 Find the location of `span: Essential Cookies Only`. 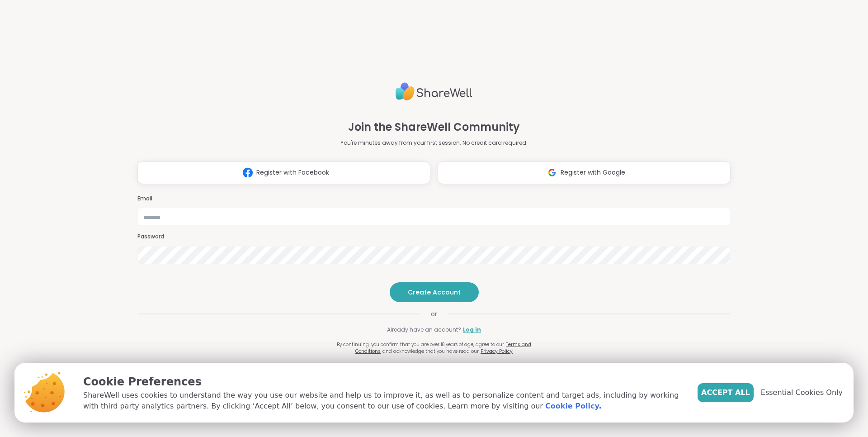

span: Essential Cookies Only is located at coordinates (801, 393).